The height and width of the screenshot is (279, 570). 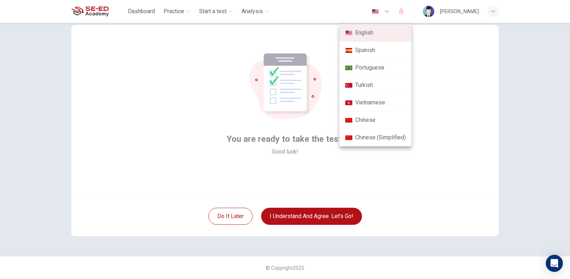 What do you see at coordinates (349, 33) in the screenshot?
I see `img: en` at bounding box center [349, 33].